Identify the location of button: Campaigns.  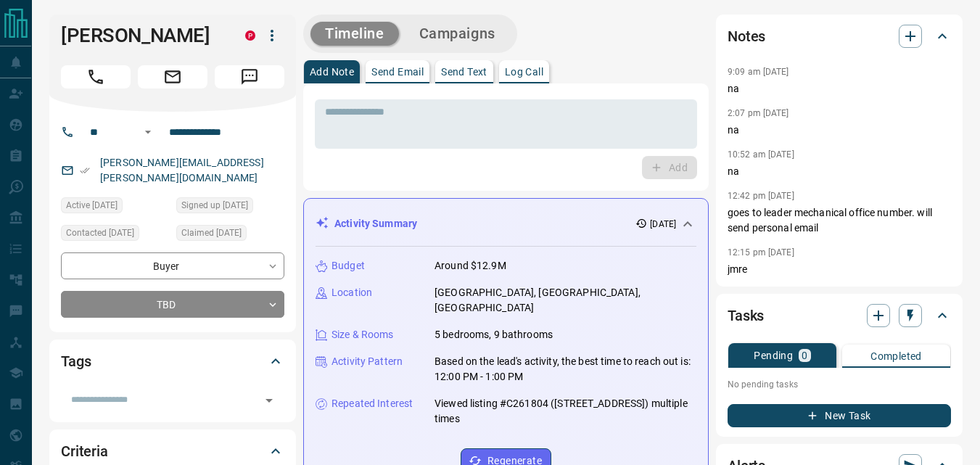
(457, 33).